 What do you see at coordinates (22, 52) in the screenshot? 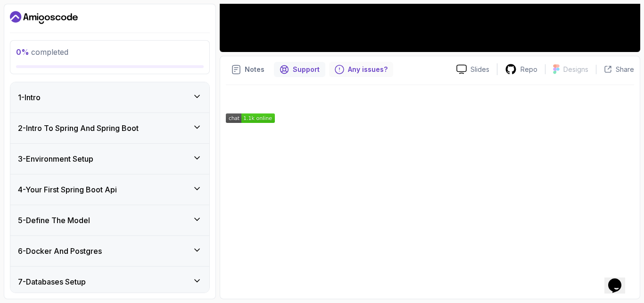
I see `span: 0 %` at bounding box center [22, 52].